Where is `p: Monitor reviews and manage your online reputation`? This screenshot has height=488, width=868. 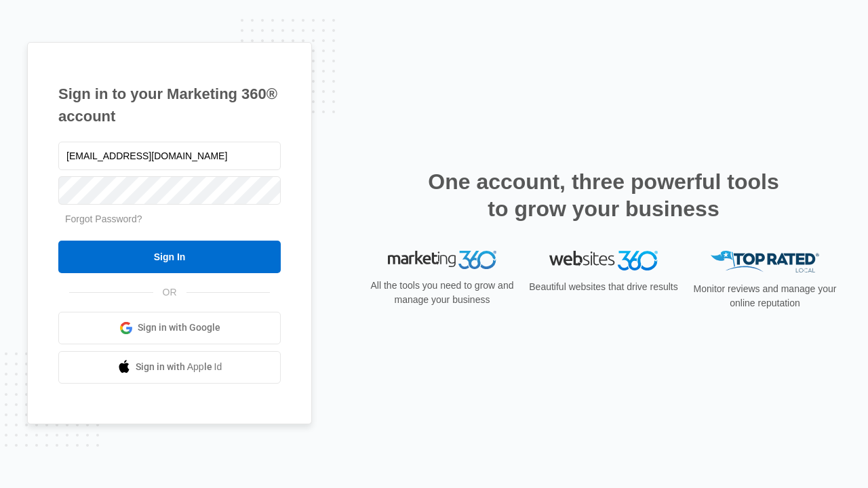
p: Monitor reviews and manage your online reputation is located at coordinates (765, 296).